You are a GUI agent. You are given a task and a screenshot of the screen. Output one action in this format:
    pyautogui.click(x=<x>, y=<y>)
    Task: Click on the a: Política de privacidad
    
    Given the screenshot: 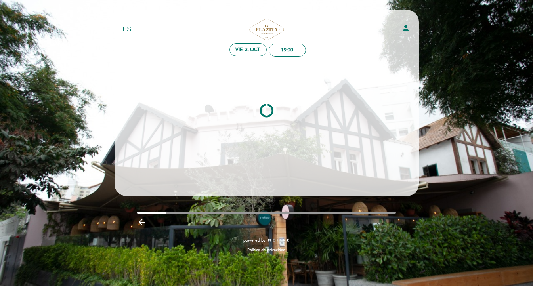 What is the action you would take?
    pyautogui.click(x=266, y=250)
    